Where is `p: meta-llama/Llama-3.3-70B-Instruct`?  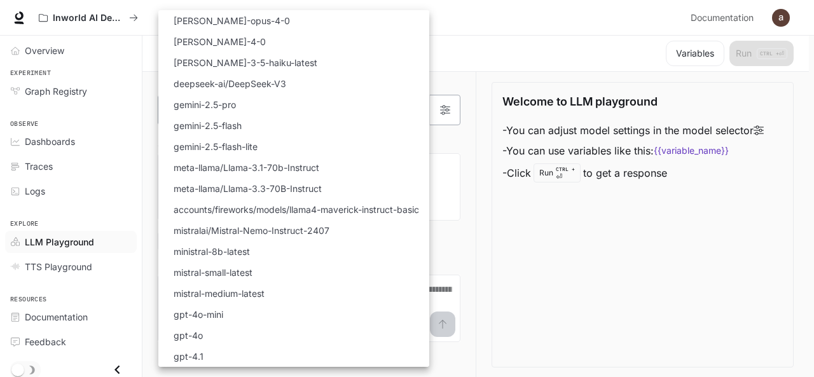 p: meta-llama/Llama-3.3-70B-Instruct is located at coordinates (247, 188).